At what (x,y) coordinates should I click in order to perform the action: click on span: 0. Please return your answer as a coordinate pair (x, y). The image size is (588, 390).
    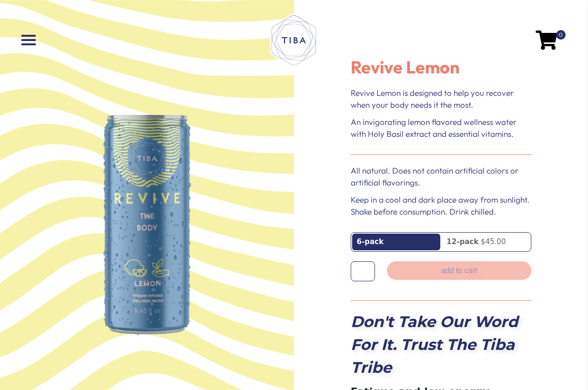
    Looking at the image, I should click on (561, 35).